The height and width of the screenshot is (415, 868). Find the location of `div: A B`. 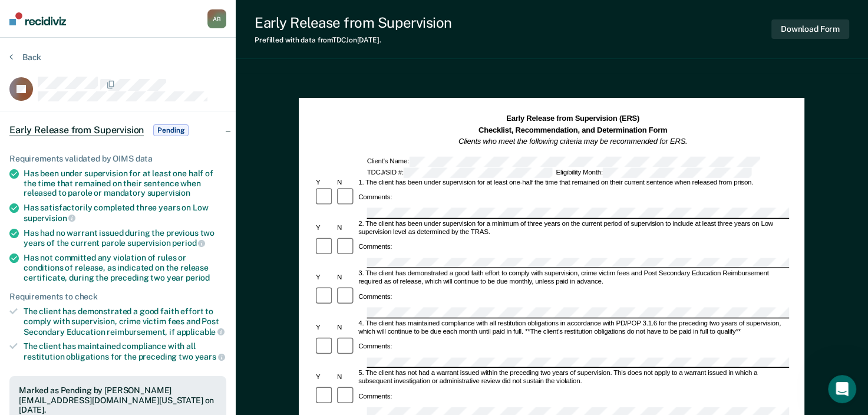

div: A B is located at coordinates (217, 19).